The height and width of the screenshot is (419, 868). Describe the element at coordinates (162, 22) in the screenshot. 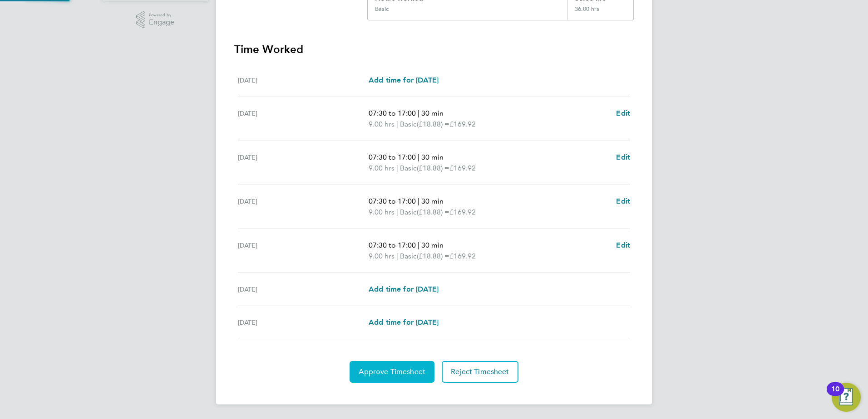

I see `span: Engage` at that location.